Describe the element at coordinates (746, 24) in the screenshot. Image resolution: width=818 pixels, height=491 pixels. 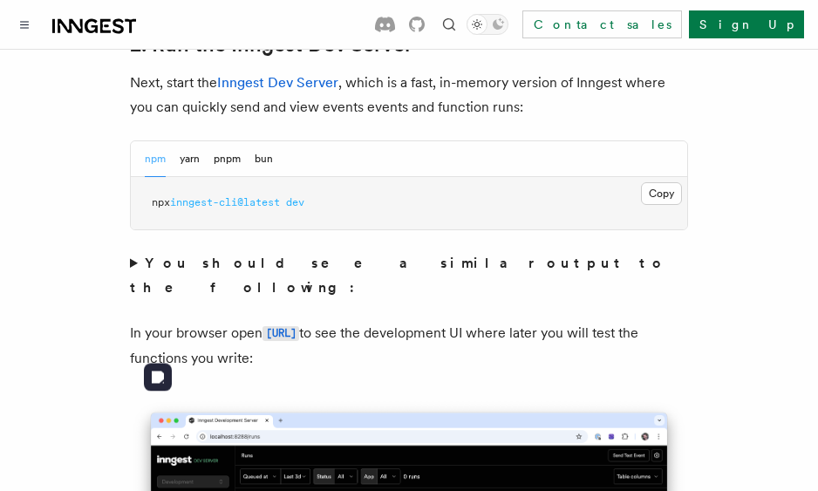
I see `a: Sign Up` at that location.